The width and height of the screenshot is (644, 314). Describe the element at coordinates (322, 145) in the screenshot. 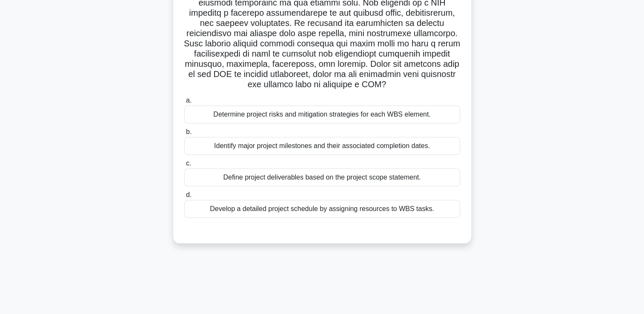

I see `div: Identify major project milestones and their associated completion dates.` at that location.